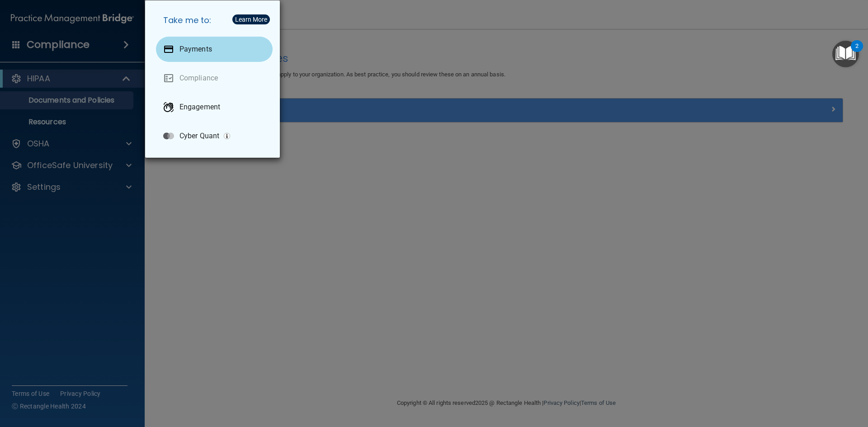 Image resolution: width=868 pixels, height=427 pixels. What do you see at coordinates (214, 20) in the screenshot?
I see `h5: Take me to:` at bounding box center [214, 20].